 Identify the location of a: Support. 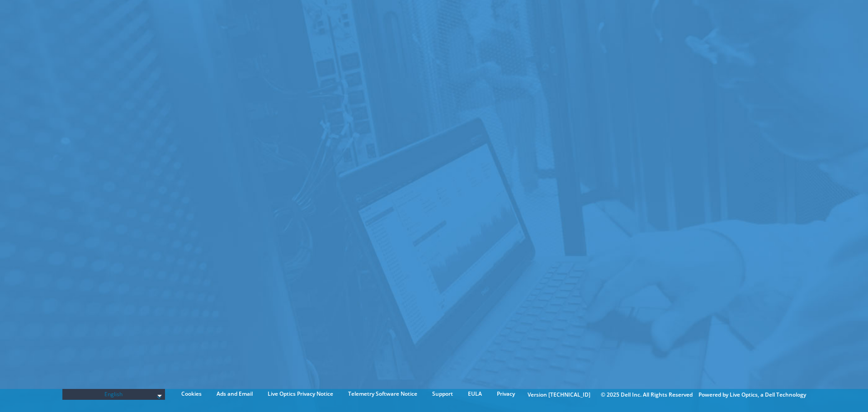
(443, 394).